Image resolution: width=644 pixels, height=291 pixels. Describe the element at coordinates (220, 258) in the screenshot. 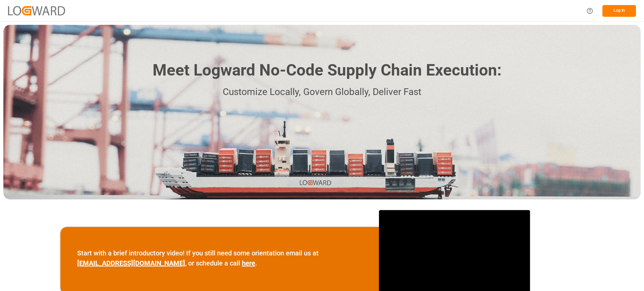

I see `p: Start with a brief introductory video! If you still need some orientation email us at , or schedu...` at that location.